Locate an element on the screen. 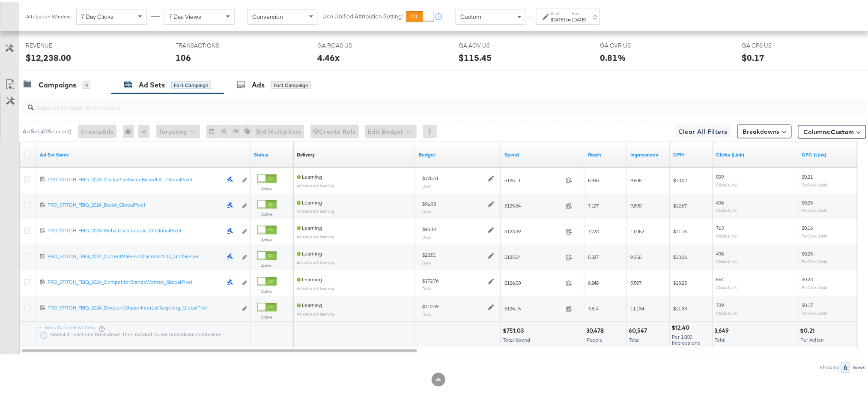 Image resolution: width=868 pixels, height=397 pixels. input: Search Ad Set Name, ID or Objective is located at coordinates (411, 101).